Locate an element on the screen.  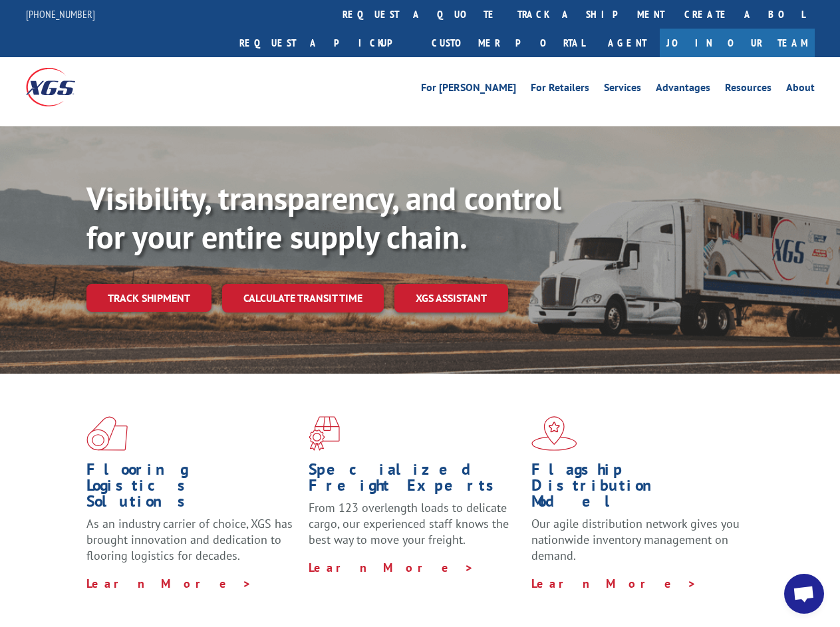
a: Advantages is located at coordinates (683, 90).